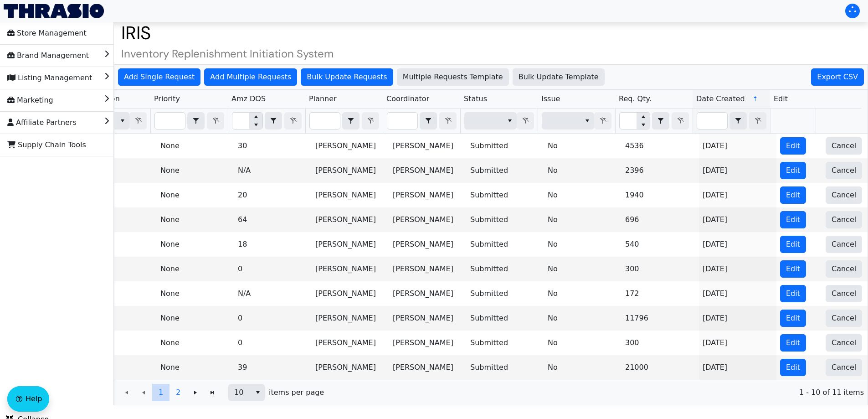  Describe the element at coordinates (273, 269) in the screenshot. I see `td: 0` at that location.